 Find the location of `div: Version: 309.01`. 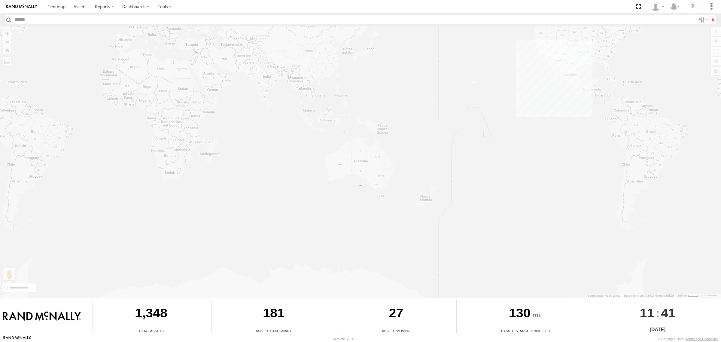

div: Version: 309.01 is located at coordinates (345, 339).